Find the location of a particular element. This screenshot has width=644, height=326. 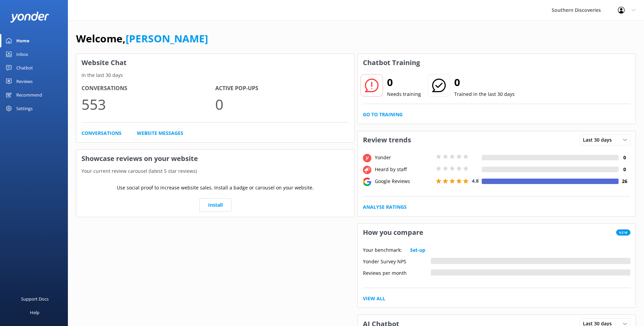

h3: Showcase reviews on your website is located at coordinates (215, 159).